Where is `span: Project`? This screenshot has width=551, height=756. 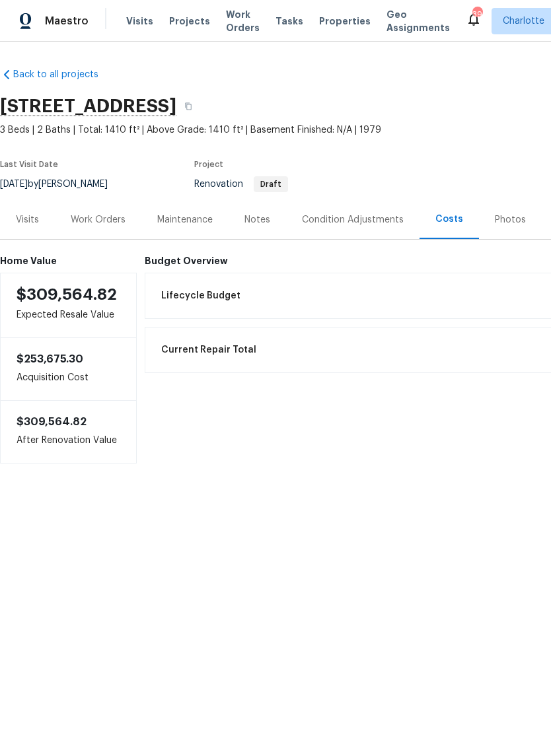 span: Project is located at coordinates (209, 164).